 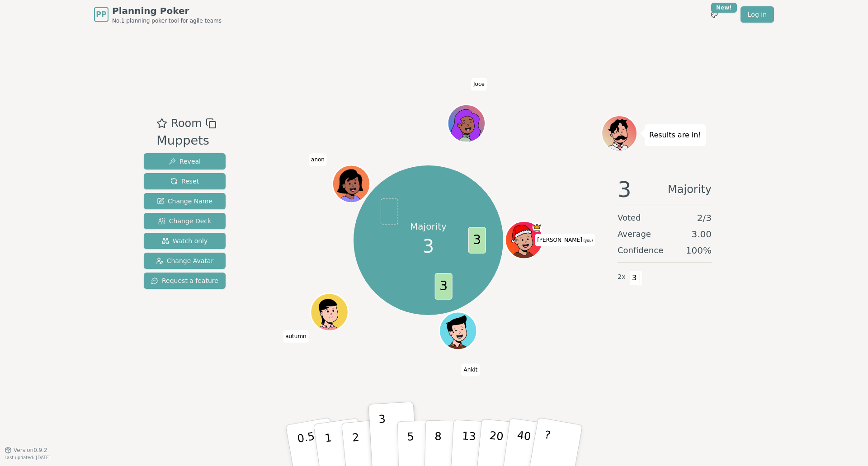 What do you see at coordinates (158, 14) in the screenshot?
I see `a: PPPlanning PokerNo.1 planning poker tool for agile teams` at bounding box center [158, 14].